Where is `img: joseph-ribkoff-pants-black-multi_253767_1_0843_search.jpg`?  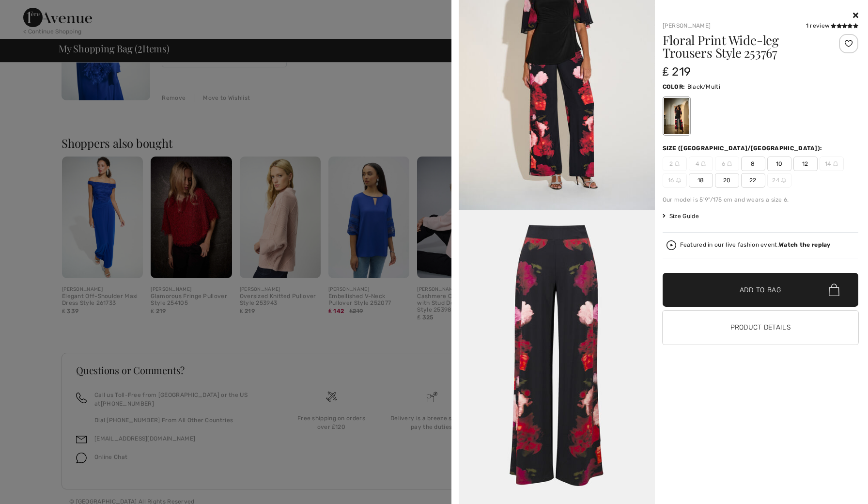 img: joseph-ribkoff-pants-black-multi_253767_1_0843_search.jpg is located at coordinates (556, 357).